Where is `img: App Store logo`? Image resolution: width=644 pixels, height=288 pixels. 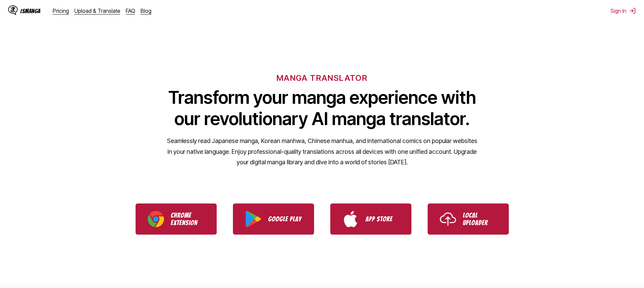
img: App Store logo is located at coordinates (351, 219).